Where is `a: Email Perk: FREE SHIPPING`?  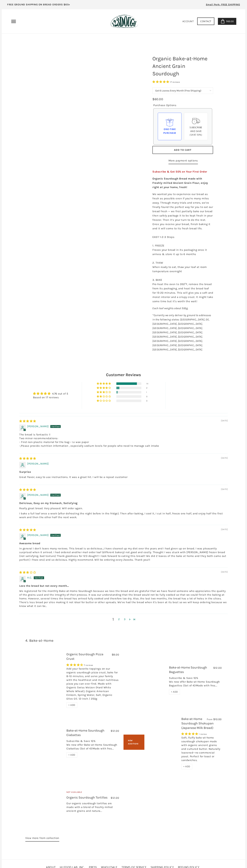
a: Email Perk: FREE SHIPPING is located at coordinates (223, 6).